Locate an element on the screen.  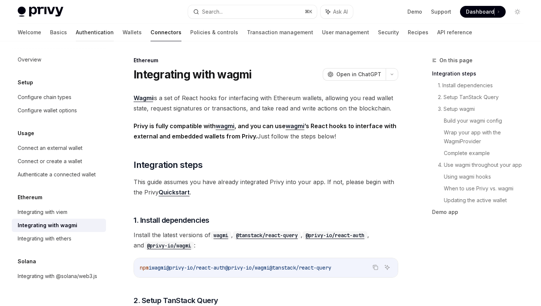
a: Wallets is located at coordinates (132, 32).